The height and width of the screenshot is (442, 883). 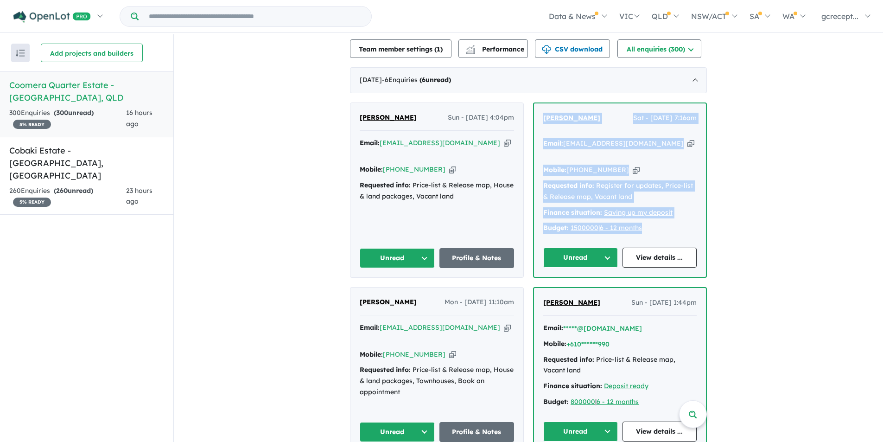 I want to click on a: Saving up my deposit, so click(x=638, y=212).